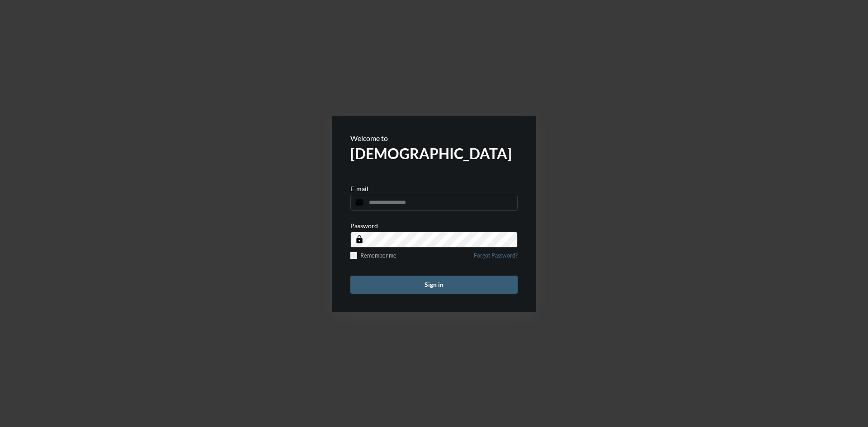 Image resolution: width=868 pixels, height=427 pixels. What do you see at coordinates (364, 225) in the screenshot?
I see `p: Password` at bounding box center [364, 225].